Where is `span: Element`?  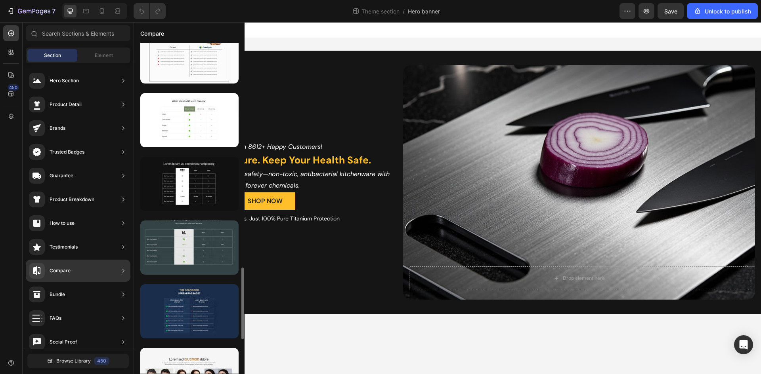 span: Element is located at coordinates (104, 55).